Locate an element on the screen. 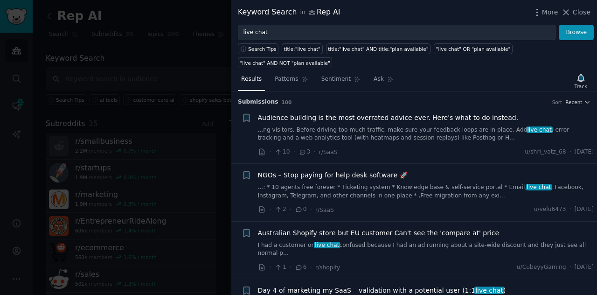  a: I had a customer onlive chatconfused because I had an ad running about a site-wide discount and t... is located at coordinates (426, 249).